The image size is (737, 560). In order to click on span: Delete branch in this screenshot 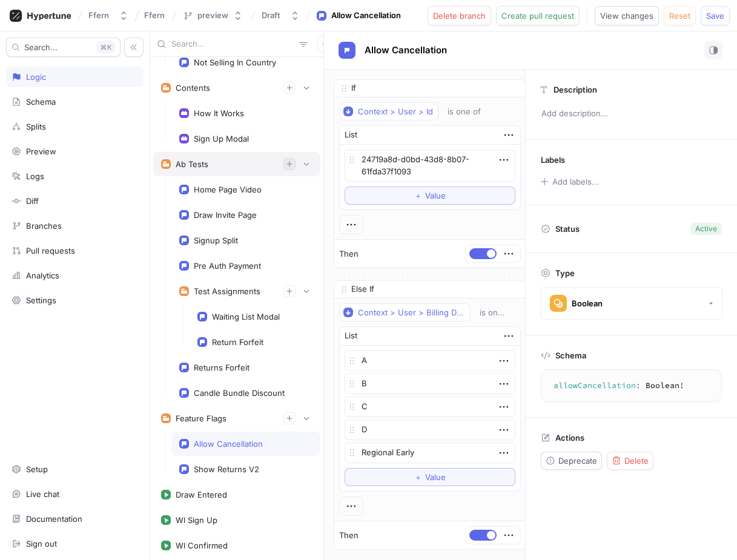, I will do `click(459, 16)`.